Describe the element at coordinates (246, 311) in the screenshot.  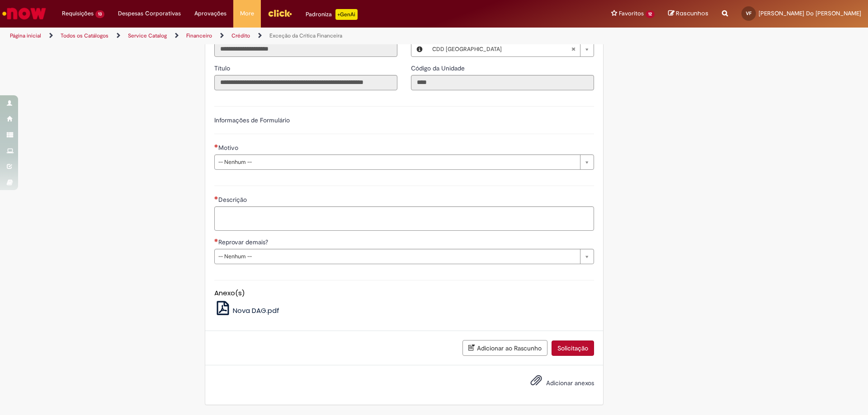
I see `a: Nova DAG.pdf` at that location.